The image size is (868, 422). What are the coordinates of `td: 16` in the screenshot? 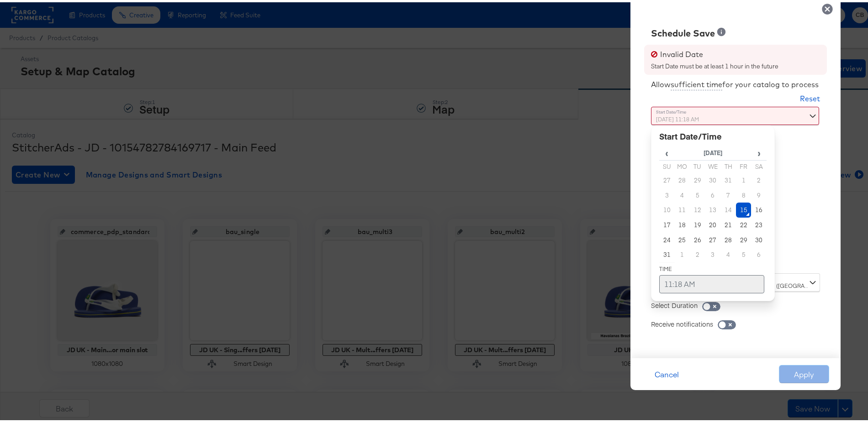 It's located at (759, 208).